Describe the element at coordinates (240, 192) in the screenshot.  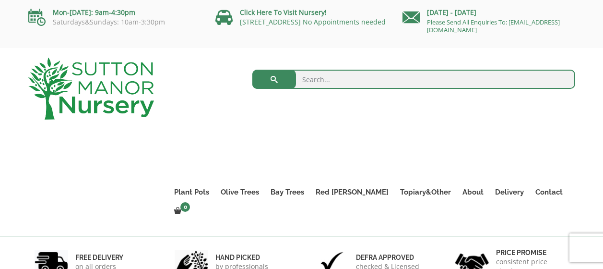
I see `a: Olive Trees` at that location.